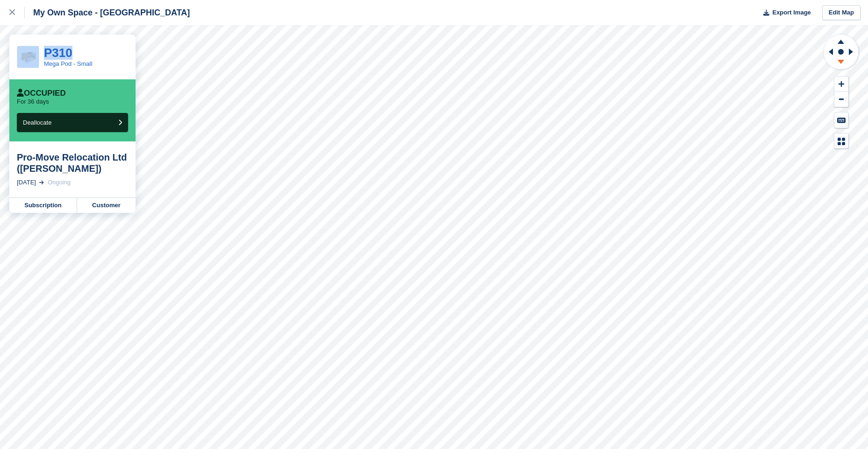 The image size is (868, 449). Describe the element at coordinates (41, 93) in the screenshot. I see `div: Occupied` at that location.